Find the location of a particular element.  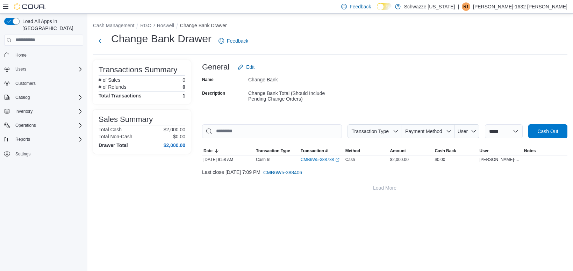

h4: $2,000.00 is located at coordinates (175, 146).